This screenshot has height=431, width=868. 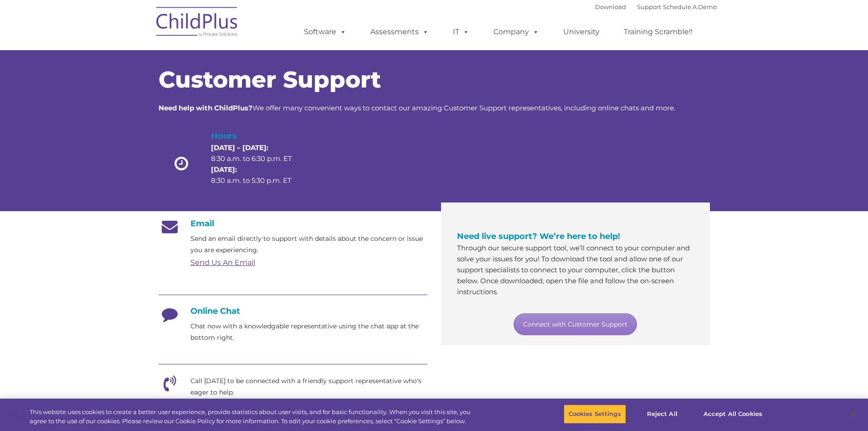 I want to click on p: Chat now with a knowledgable representative using the chat app at the bottom right., so click(x=309, y=332).